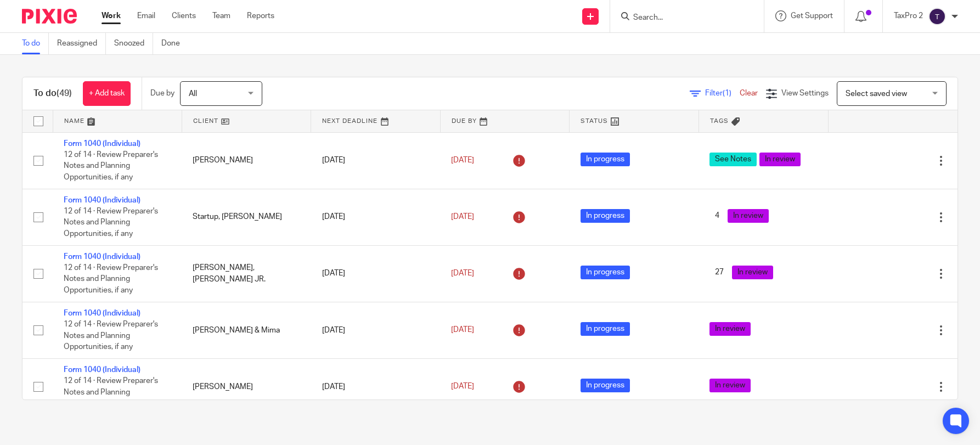  I want to click on span: Filter, so click(722, 93).